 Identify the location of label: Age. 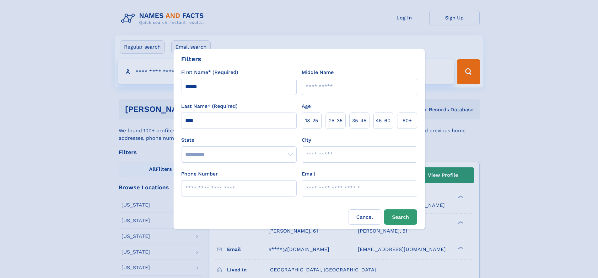
(306, 106).